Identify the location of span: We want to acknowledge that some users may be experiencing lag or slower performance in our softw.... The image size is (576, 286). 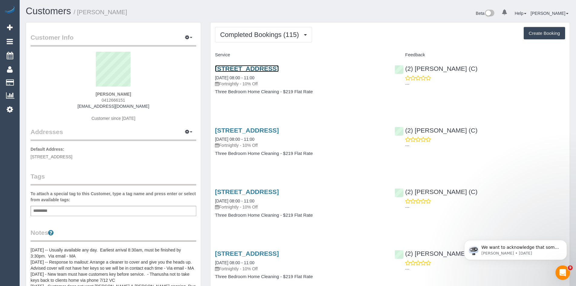
(65, 59).